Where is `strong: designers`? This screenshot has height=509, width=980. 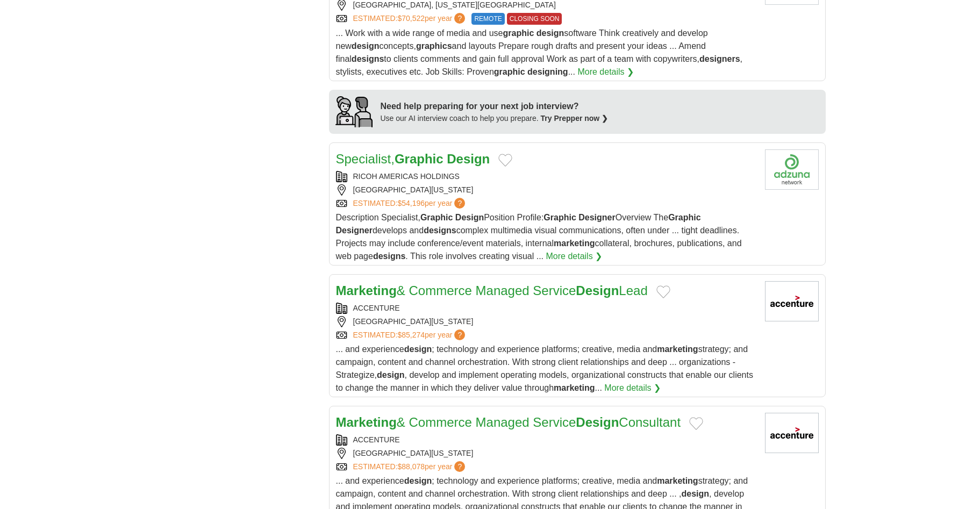
strong: designers is located at coordinates (720, 59).